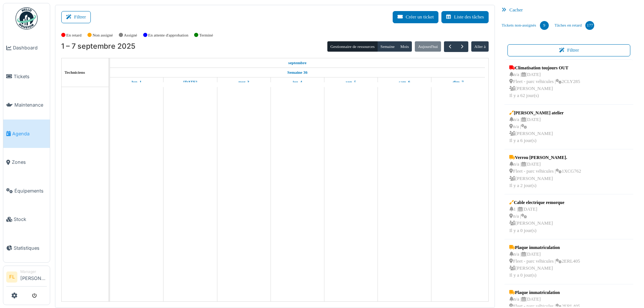 This screenshot has height=308, width=644. I want to click on label: Assigné, so click(131, 35).